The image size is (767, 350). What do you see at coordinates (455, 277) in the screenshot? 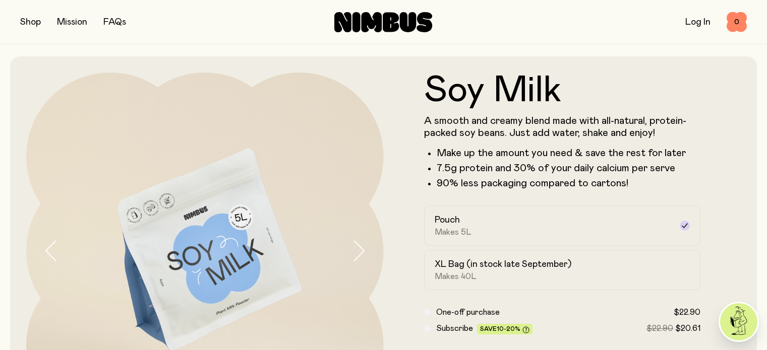
I see `span: Makes 40L` at bounding box center [455, 277].